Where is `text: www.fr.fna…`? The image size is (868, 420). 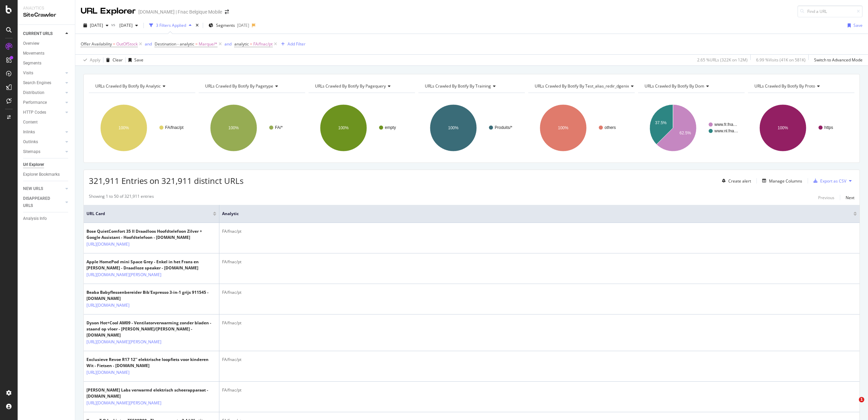 text: www.fr.fna… is located at coordinates (725, 125).